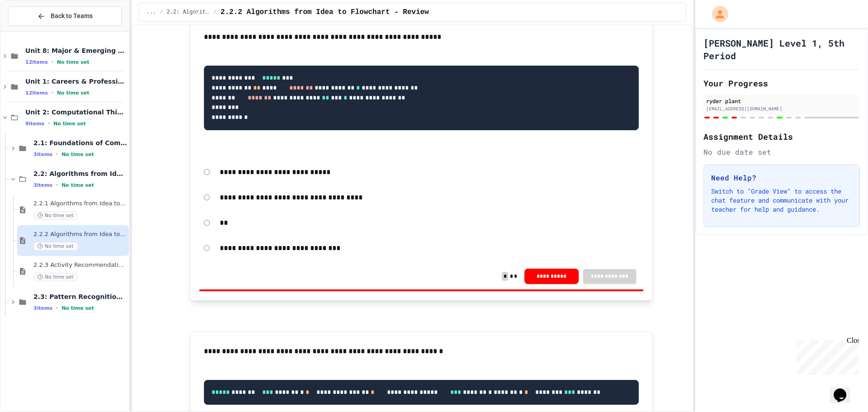  What do you see at coordinates (716, 14) in the screenshot?
I see `div: My Account` at bounding box center [716, 14].